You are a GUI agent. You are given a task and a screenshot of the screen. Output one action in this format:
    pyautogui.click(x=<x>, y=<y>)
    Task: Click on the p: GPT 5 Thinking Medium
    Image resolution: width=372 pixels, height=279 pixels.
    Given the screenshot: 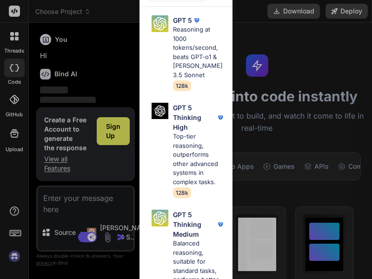 What is the action you would take?
    pyautogui.click(x=194, y=224)
    